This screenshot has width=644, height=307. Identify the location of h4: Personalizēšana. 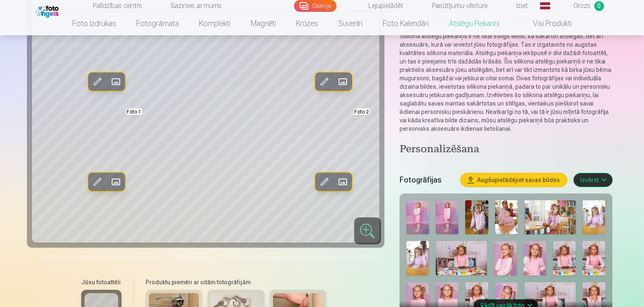
(506, 150).